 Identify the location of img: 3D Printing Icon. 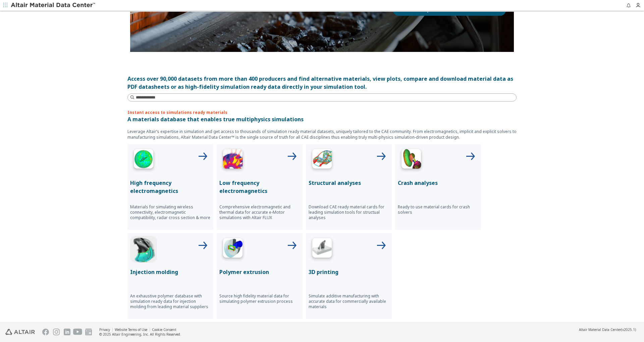
(322, 249).